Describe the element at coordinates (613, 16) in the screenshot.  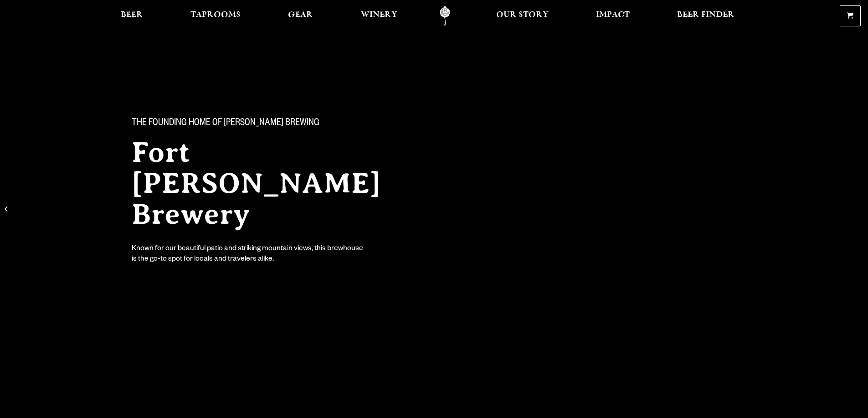
I see `a: Impact` at that location.